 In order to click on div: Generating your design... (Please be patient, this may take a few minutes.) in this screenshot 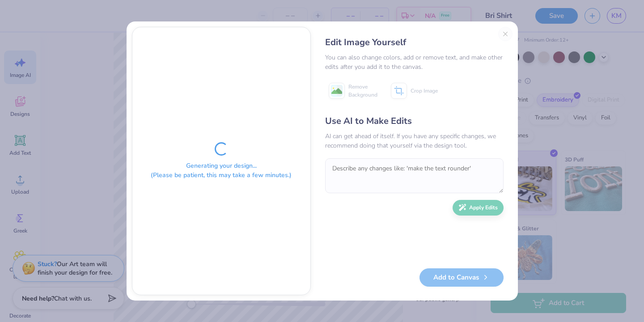, I will do `click(221, 170)`.